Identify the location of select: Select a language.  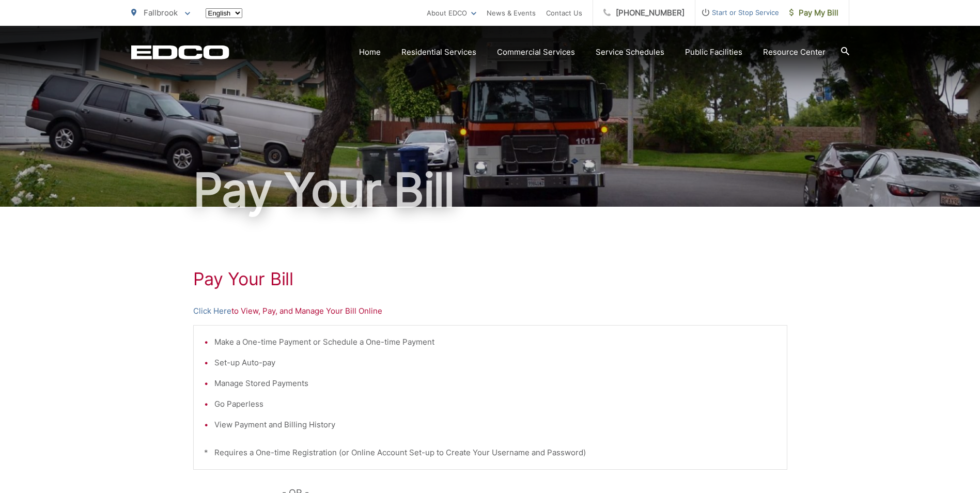
(224, 13).